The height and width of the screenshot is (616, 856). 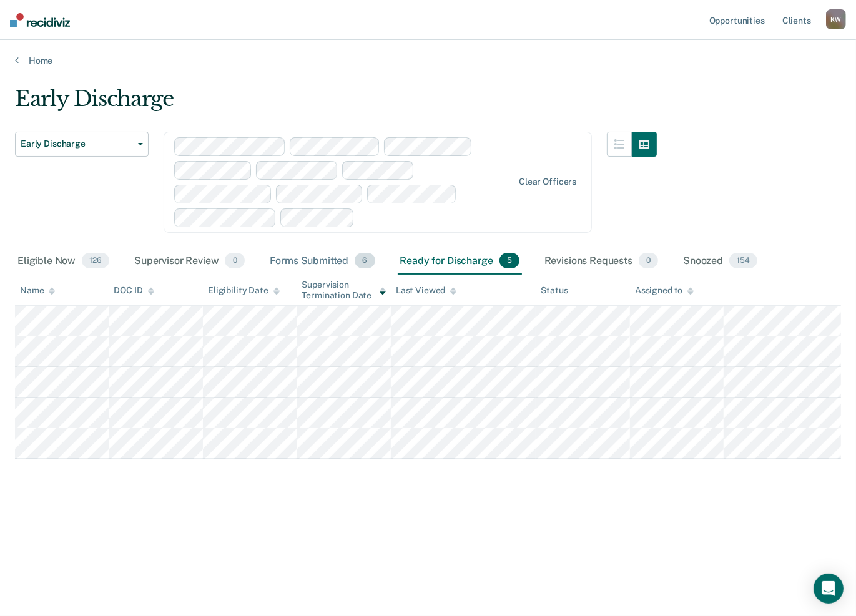 What do you see at coordinates (828, 588) in the screenshot?
I see `div: Open Intercom Messenger` at bounding box center [828, 588].